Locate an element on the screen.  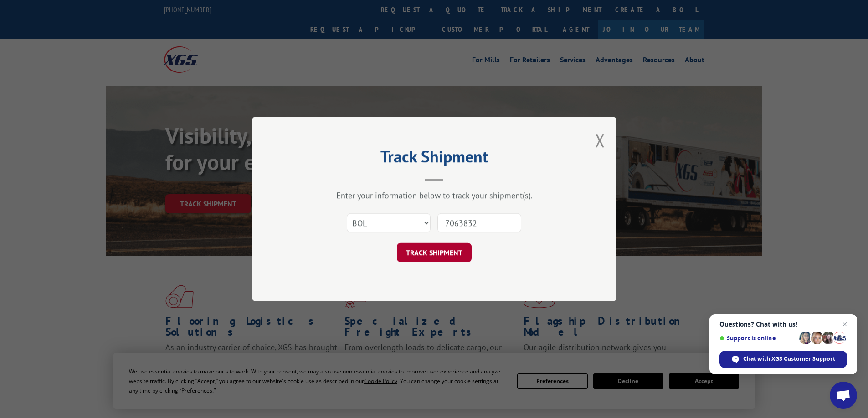
h2: Track Shipment is located at coordinates (434, 159).